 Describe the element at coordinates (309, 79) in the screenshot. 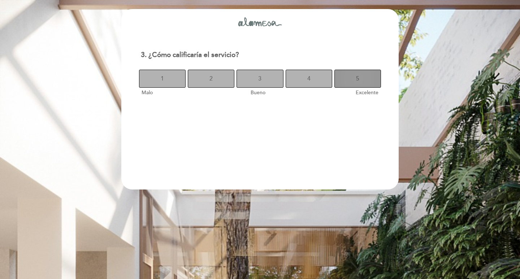

I see `button: 4` at that location.